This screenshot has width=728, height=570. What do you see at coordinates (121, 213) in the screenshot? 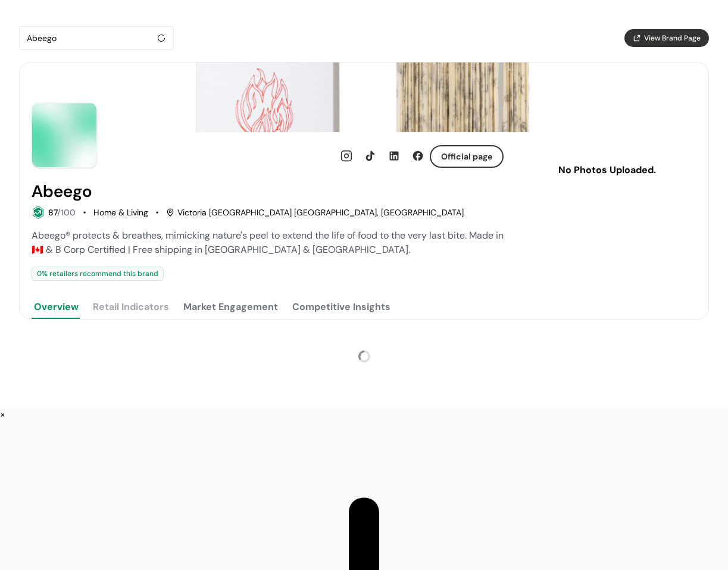
I see `div: Home & Living` at bounding box center [121, 213].